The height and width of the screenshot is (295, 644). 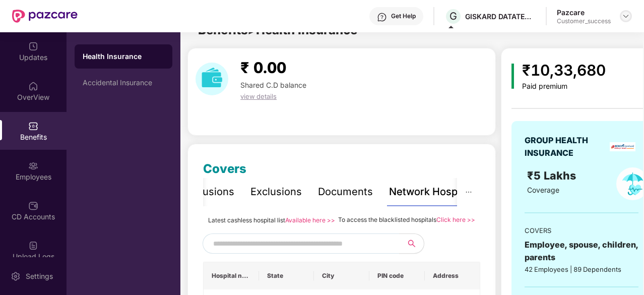 I want to click on div: Inclusions, so click(x=210, y=192).